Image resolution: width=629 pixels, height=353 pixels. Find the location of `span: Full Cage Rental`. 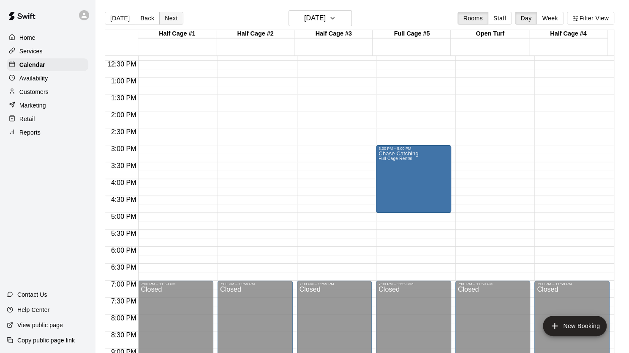

span: Full Cage Rental is located at coordinates (396, 158).